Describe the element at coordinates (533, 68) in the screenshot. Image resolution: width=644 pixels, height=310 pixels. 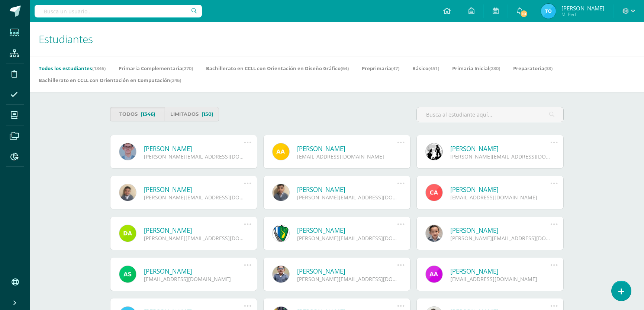
I see `a: Preparatoria(38)` at that location.